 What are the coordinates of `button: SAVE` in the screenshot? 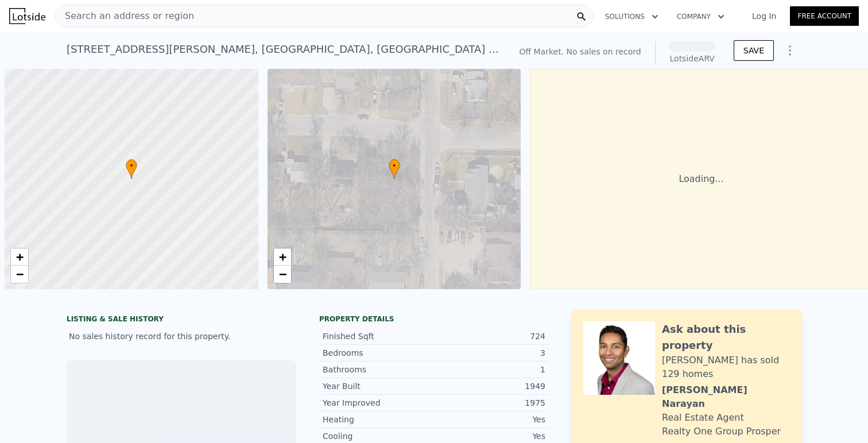 It's located at (754, 50).